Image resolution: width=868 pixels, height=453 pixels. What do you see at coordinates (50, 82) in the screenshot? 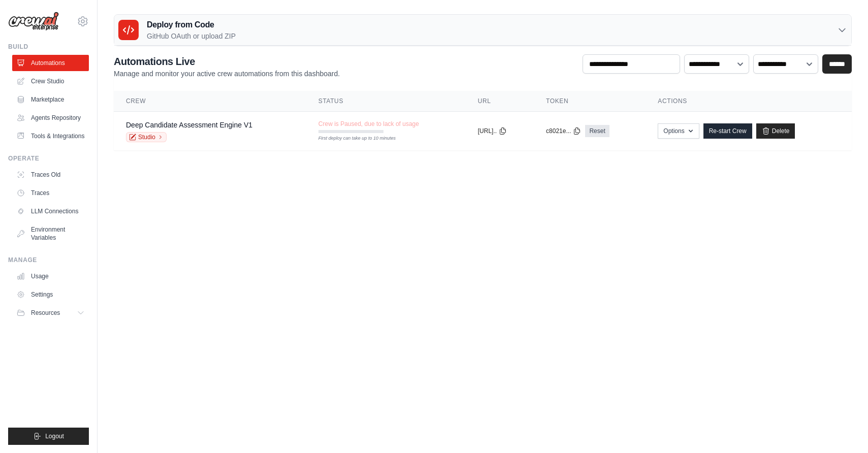
I see `a: Crew Studio` at bounding box center [50, 82].